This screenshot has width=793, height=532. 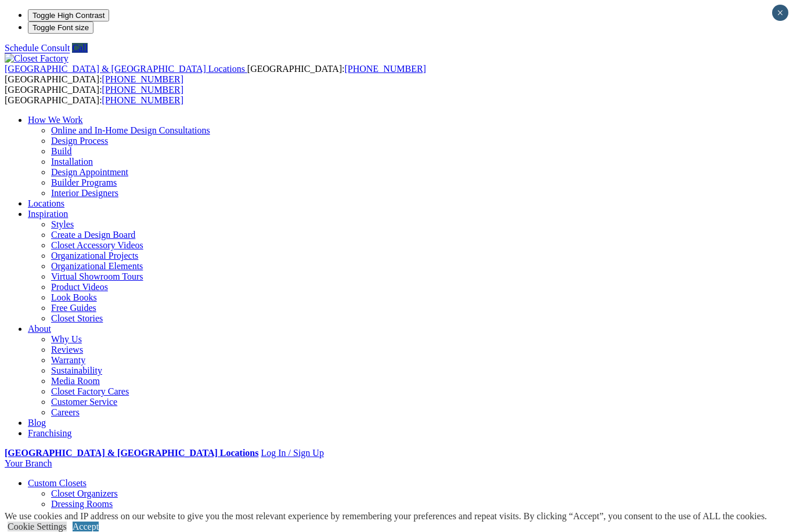 What do you see at coordinates (75, 381) in the screenshot?
I see `a: Media Room` at bounding box center [75, 381].